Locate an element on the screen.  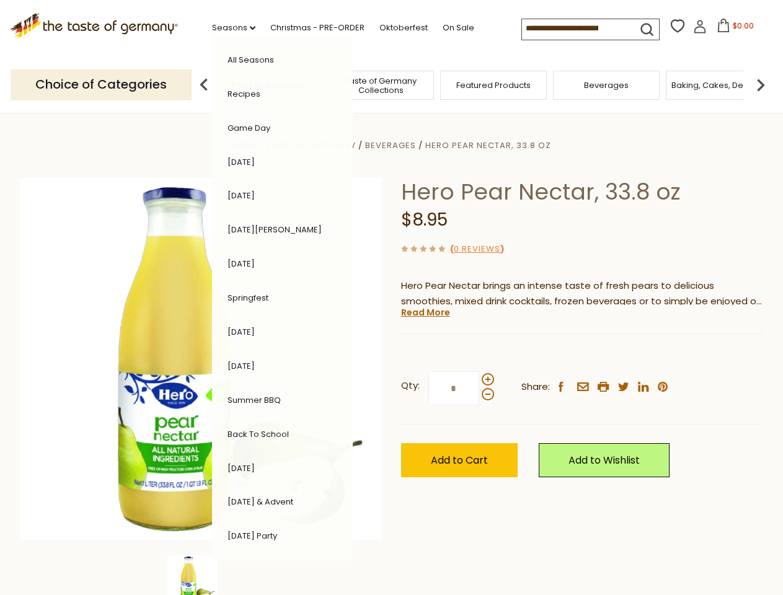
img: Hero Pear Nectar, 33.8 oz is located at coordinates (201, 359).